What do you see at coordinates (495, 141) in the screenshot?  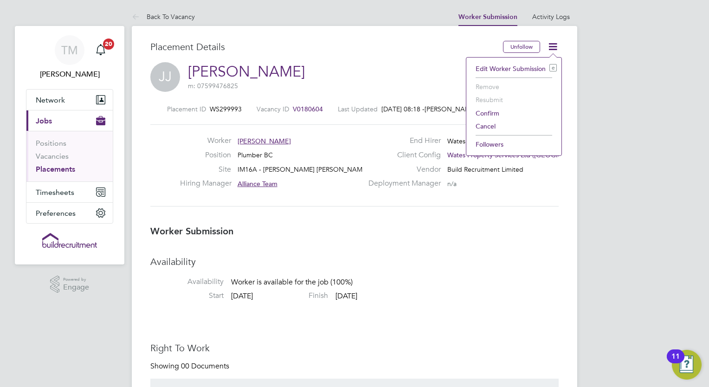 I see `span: Wates Property Services Limited` at bounding box center [495, 141].